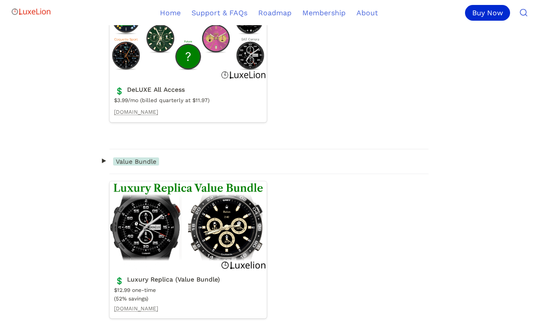  I want to click on span: Value Bundle, so click(136, 162).